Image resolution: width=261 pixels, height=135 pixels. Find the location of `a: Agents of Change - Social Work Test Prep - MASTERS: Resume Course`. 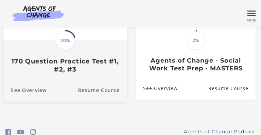

a: Agents of Change - Social Work Test Prep - MASTERS: Resume Course is located at coordinates (232, 88).